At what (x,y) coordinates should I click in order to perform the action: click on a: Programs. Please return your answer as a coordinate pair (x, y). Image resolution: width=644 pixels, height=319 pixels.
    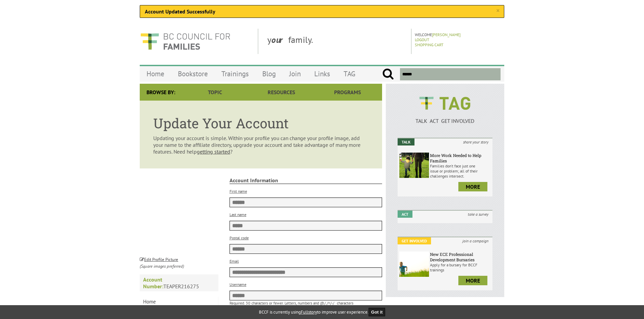
    Looking at the image, I should click on (348, 92).